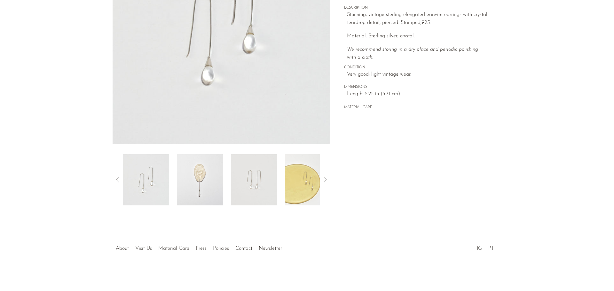 This screenshot has height=291, width=614. What do you see at coordinates (221, 249) in the screenshot?
I see `a: Policies` at bounding box center [221, 249].